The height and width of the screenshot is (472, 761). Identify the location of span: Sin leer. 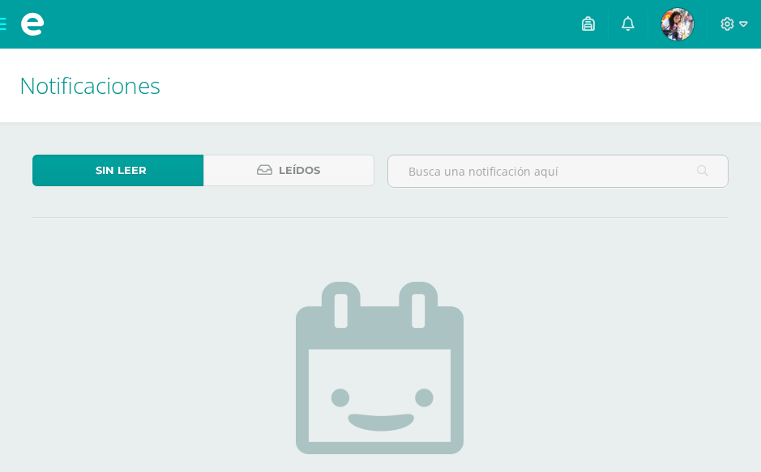
(121, 170).